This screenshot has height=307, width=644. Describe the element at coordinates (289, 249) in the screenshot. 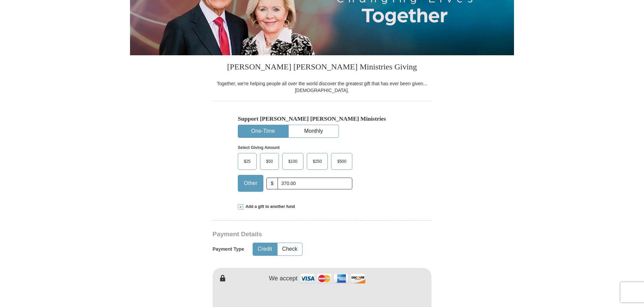

I see `button: Check` at that location.